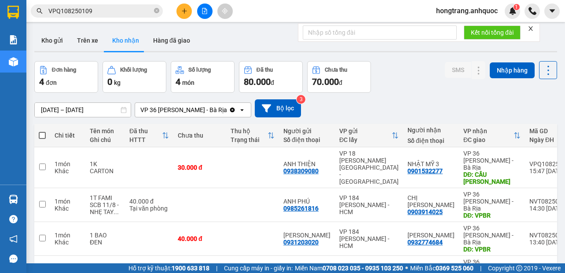 This screenshot has width=565, height=273. Describe the element at coordinates (105, 168) in the screenshot. I see `div: 1K CARTON` at that location.